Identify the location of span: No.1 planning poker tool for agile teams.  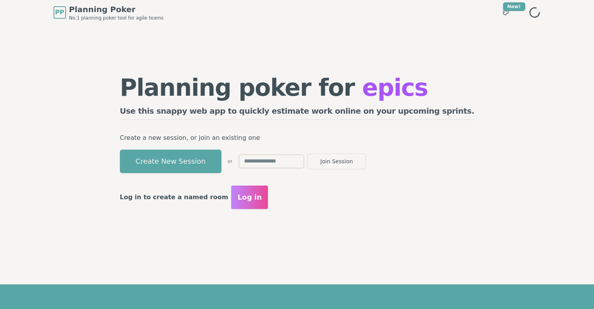
(116, 18).